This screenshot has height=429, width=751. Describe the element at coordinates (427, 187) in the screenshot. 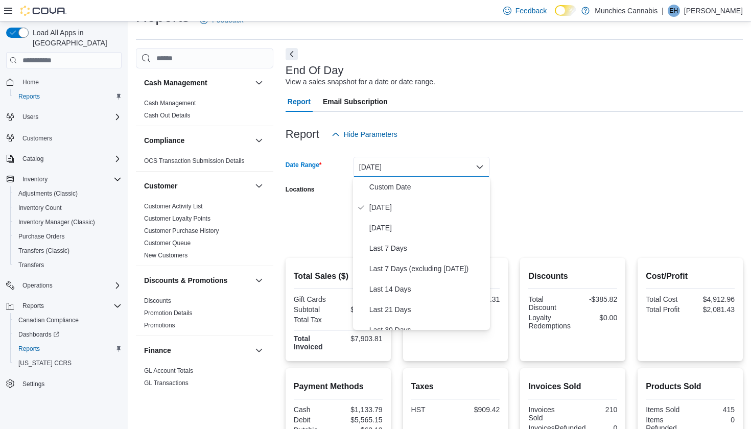

I see `span: Custom Date` at that location.